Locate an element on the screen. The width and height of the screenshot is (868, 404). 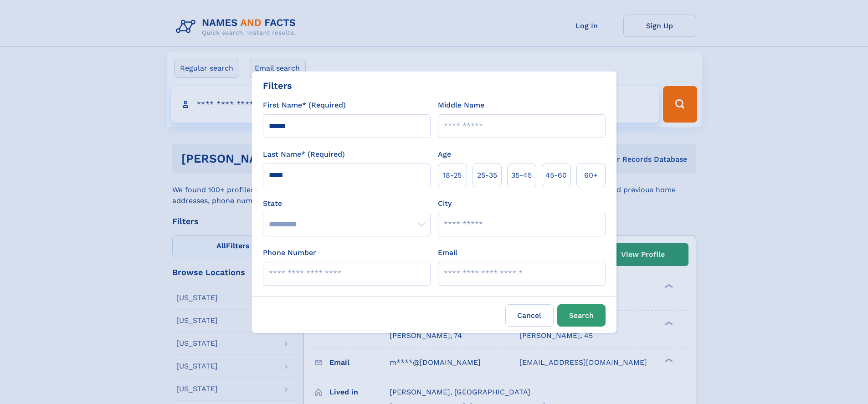
span: 18‑25 is located at coordinates (452, 175).